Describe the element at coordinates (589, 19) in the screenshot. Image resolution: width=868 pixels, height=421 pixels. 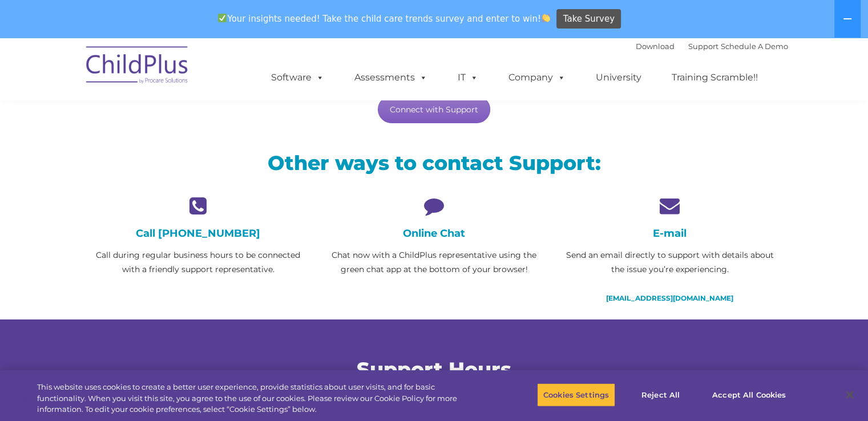
I see `span: Take Survey` at that location.